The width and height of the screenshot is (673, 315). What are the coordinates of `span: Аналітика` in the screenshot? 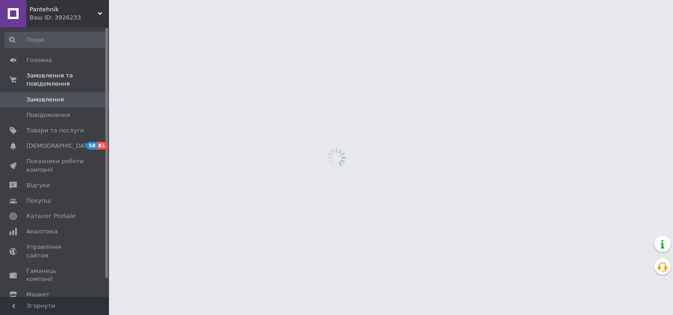 It's located at (42, 232).